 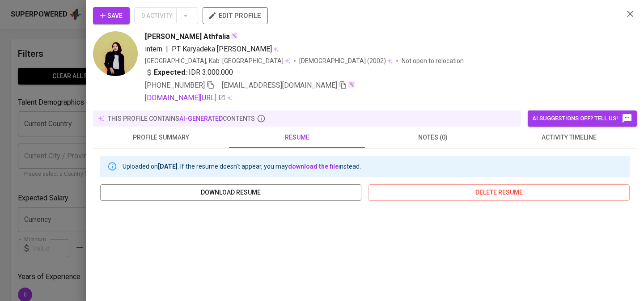 What do you see at coordinates (111, 16) in the screenshot?
I see `button: Save` at bounding box center [111, 16].